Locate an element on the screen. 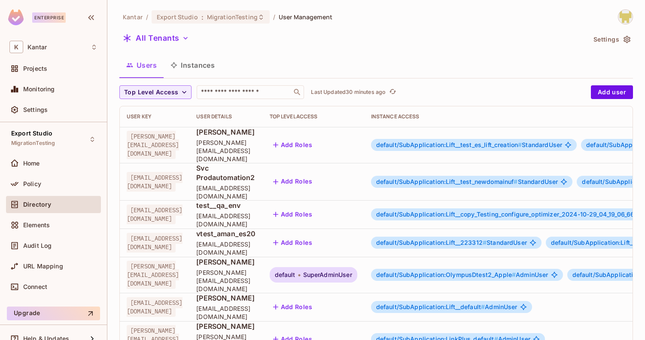 The image size is (645, 340). span: refresh is located at coordinates (392, 92).